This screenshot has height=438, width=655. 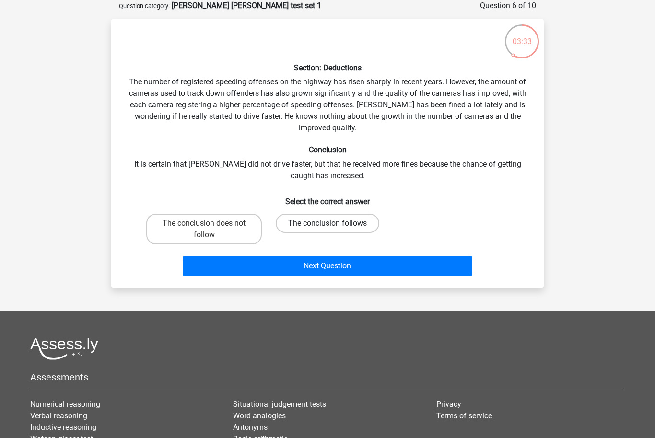 I want to click on div: The number of registered speeding offenses on the highway has risen sharply in recent years. Howe..., so click(x=327, y=153).